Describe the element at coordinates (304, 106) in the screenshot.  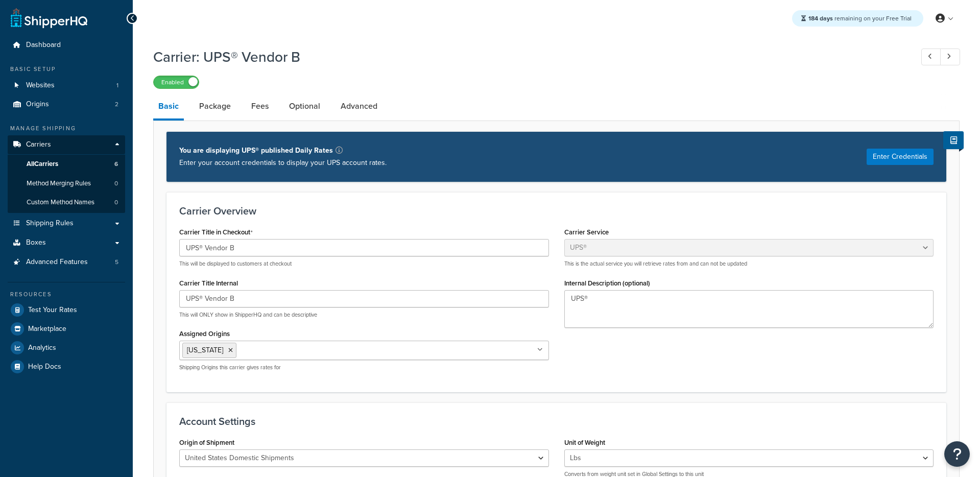
I see `a: Optional` at that location.